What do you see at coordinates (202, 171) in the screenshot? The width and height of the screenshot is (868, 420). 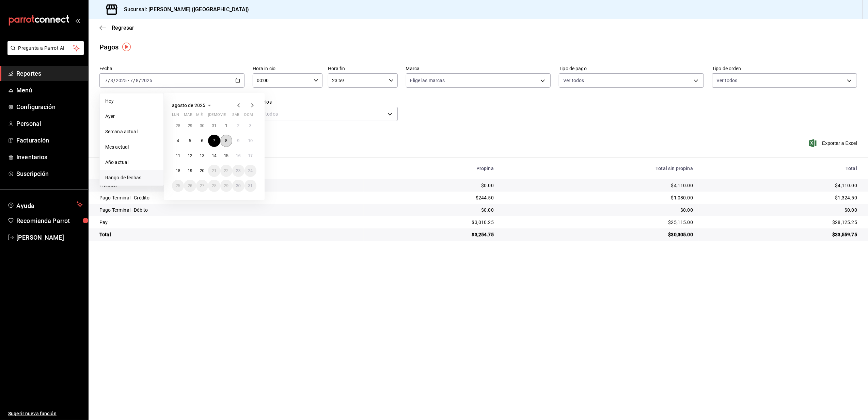 I see `abbr: 20 de agosto de 2025` at bounding box center [202, 171].